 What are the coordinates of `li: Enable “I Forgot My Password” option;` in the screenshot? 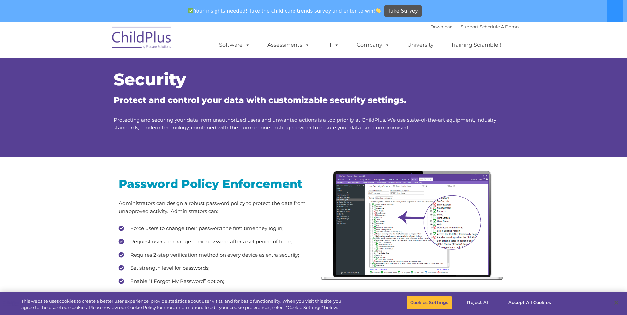 It's located at (213, 281).